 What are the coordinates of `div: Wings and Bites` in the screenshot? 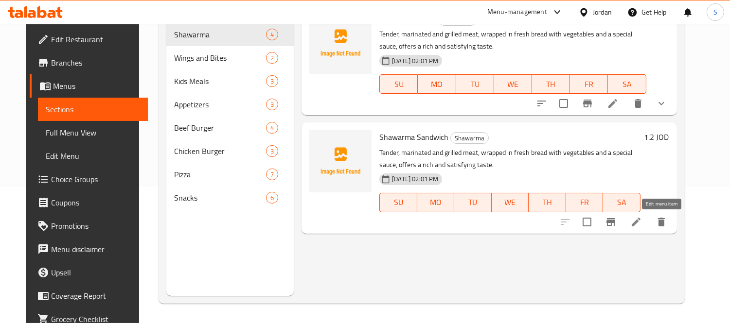 It's located at (220, 58).